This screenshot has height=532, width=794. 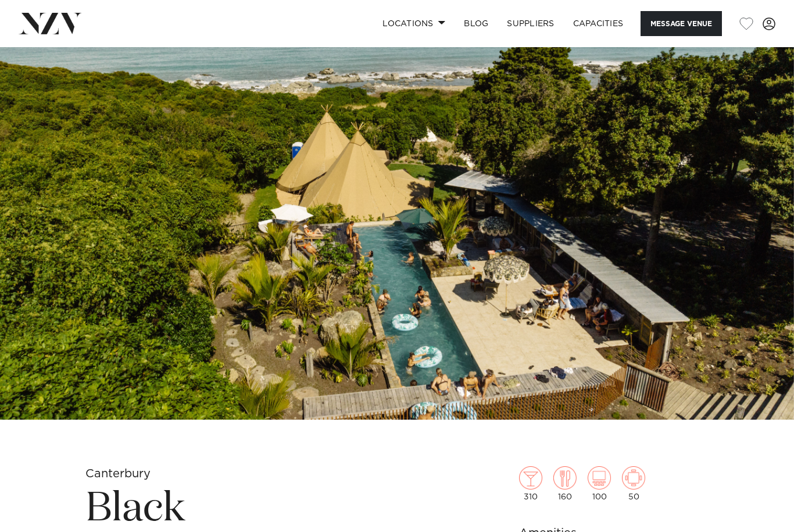 What do you see at coordinates (531, 478) in the screenshot?
I see `img: cocktail.png` at bounding box center [531, 478].